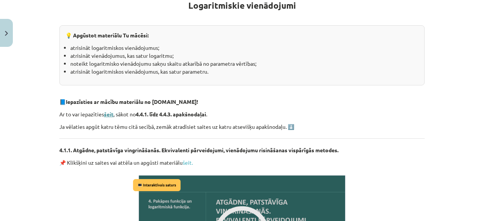 This screenshot has width=484, height=221. I want to click on a: šeit., so click(188, 163).